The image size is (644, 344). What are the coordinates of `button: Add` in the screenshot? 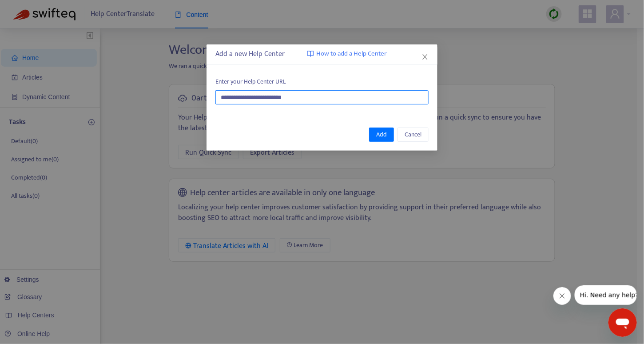 It's located at (382, 135).